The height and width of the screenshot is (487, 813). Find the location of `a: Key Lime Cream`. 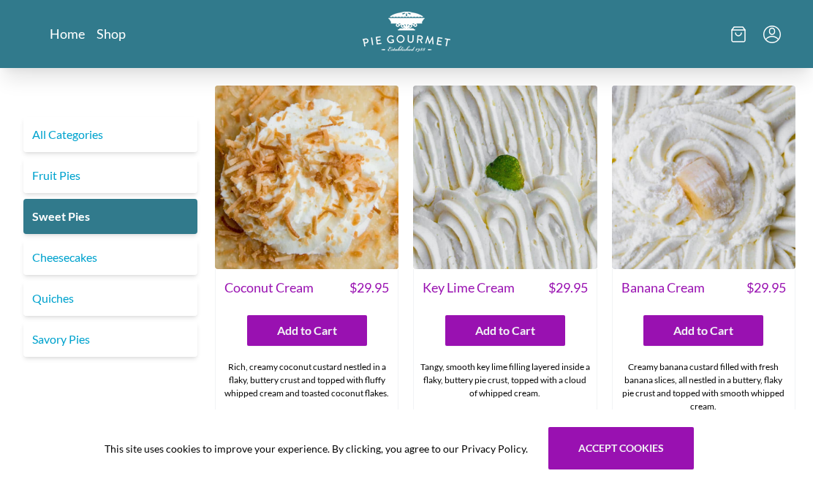

a: Key Lime Cream is located at coordinates (504, 177).